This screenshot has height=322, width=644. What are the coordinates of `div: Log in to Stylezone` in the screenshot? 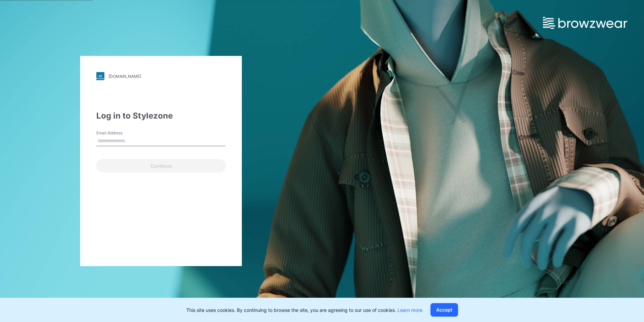 It's located at (161, 116).